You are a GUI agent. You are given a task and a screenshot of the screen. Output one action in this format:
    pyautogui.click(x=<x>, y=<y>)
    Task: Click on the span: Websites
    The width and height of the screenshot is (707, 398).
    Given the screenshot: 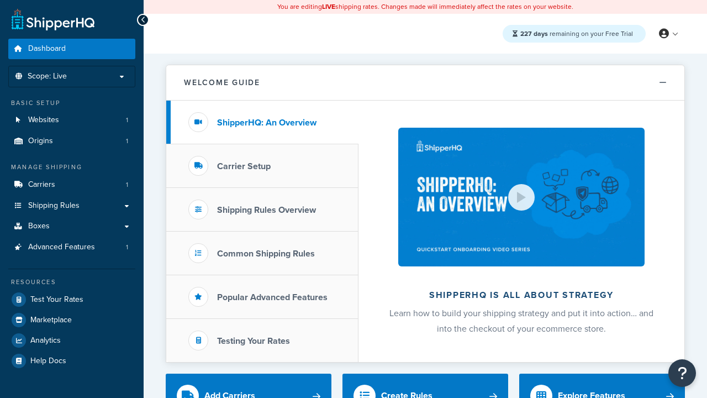 What is the action you would take?
    pyautogui.click(x=44, y=120)
    